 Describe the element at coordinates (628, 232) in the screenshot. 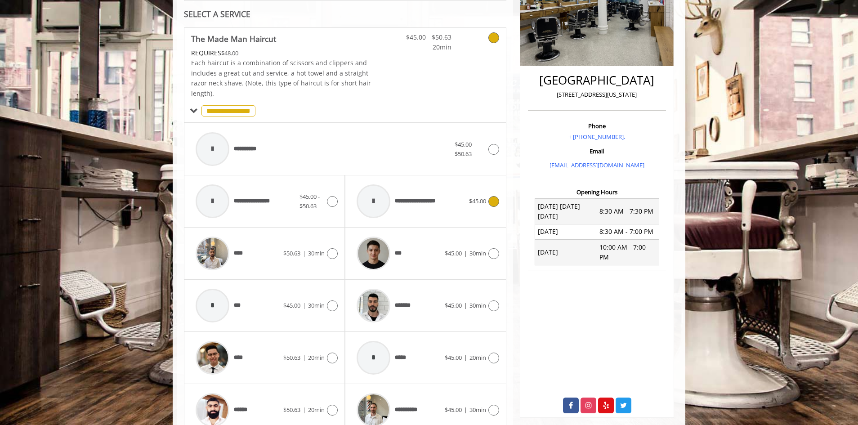

I see `td: 8:30 AM - 7:00 PM` at that location.